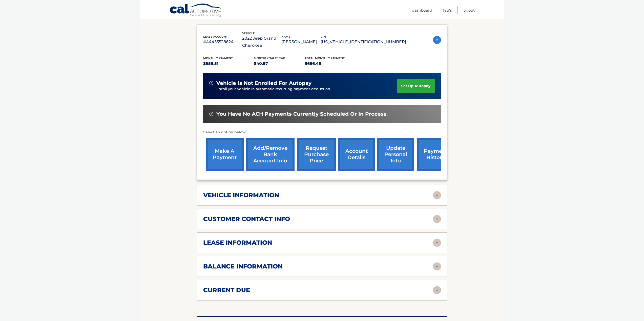  Describe the element at coordinates (306, 89) in the screenshot. I see `p: Enroll your vehicle in automatic recurring payment deduction.` at that location.